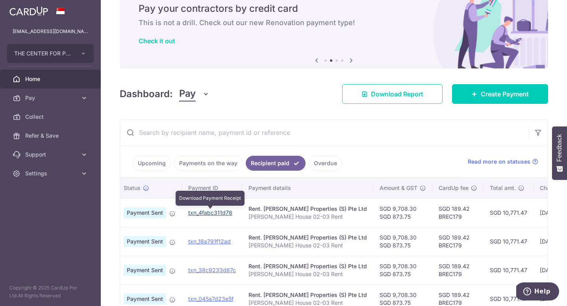  I want to click on a: txn_38c9233d87c, so click(212, 270).